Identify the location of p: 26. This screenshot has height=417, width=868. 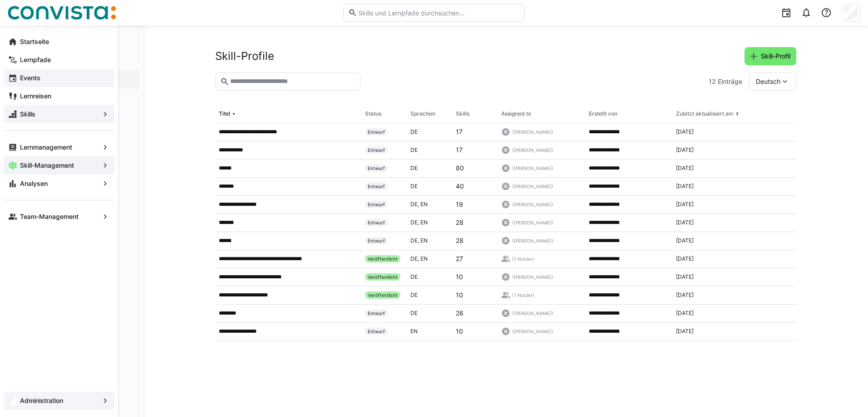
(459, 314).